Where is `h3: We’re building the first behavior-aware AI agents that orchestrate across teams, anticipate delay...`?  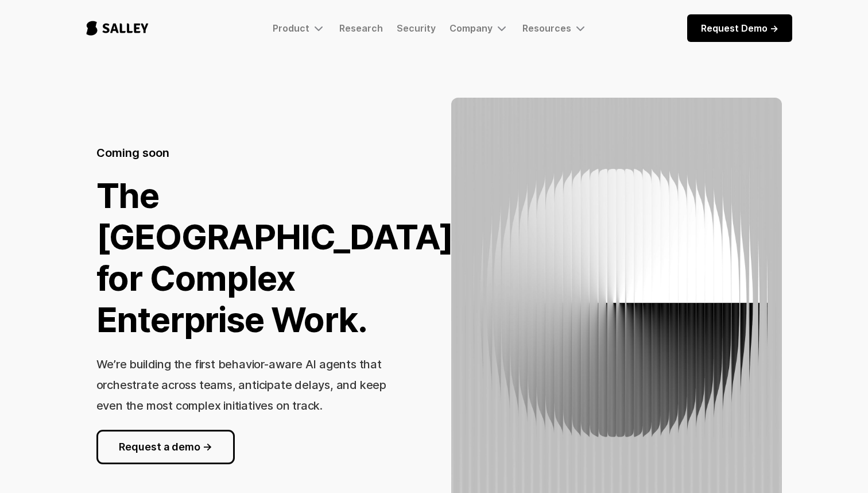 h3: We’re building the first behavior-aware AI agents that orchestrate across teams, anticipate delay... is located at coordinates (241, 385).